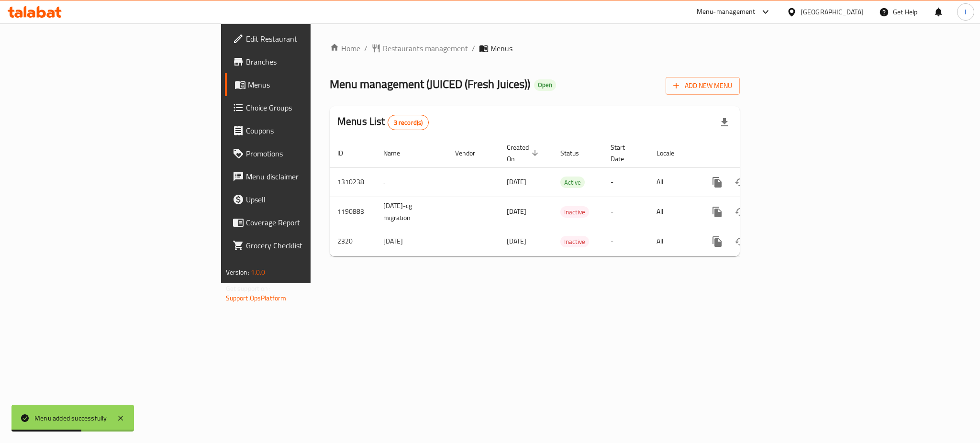  I want to click on a: Support.OpsPlatform, so click(256, 297).